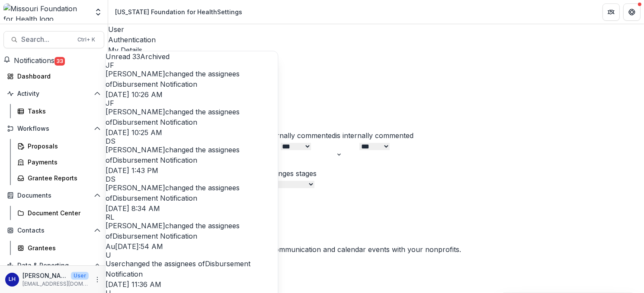  Describe the element at coordinates (59, 178) in the screenshot. I see `a: Grantee Reports` at that location.